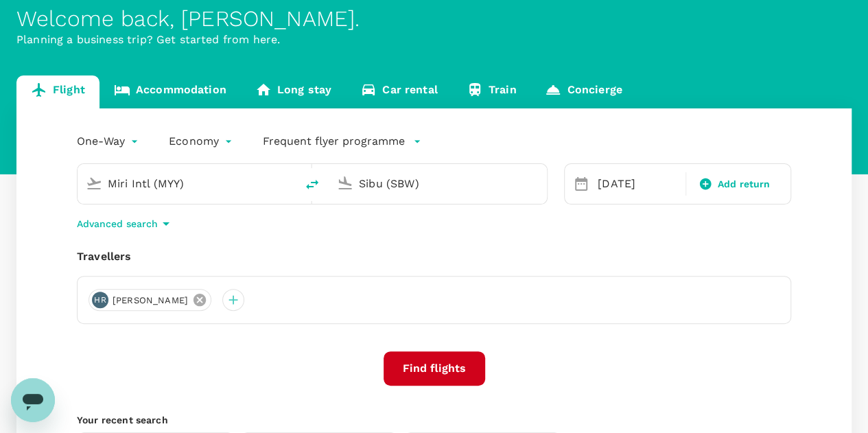 The width and height of the screenshot is (868, 433). What do you see at coordinates (434, 420) in the screenshot?
I see `p: Your recent search` at bounding box center [434, 420].